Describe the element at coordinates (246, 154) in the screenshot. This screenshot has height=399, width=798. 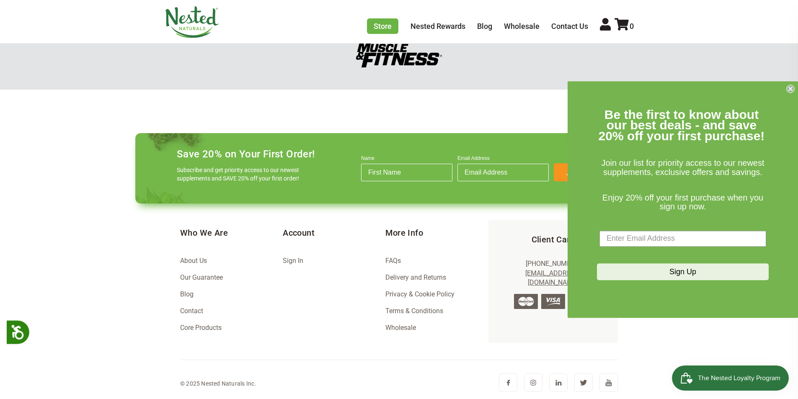
I see `h4: Save 20% on Your First Order!` at that location.